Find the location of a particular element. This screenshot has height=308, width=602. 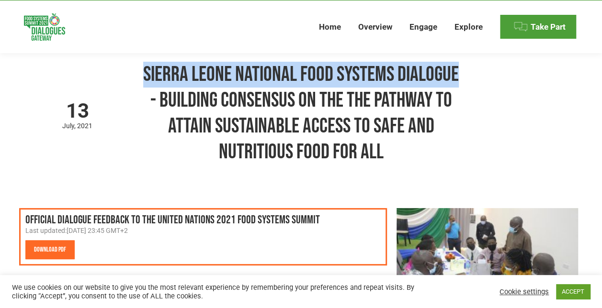

a: ACCEPT is located at coordinates (573, 292).